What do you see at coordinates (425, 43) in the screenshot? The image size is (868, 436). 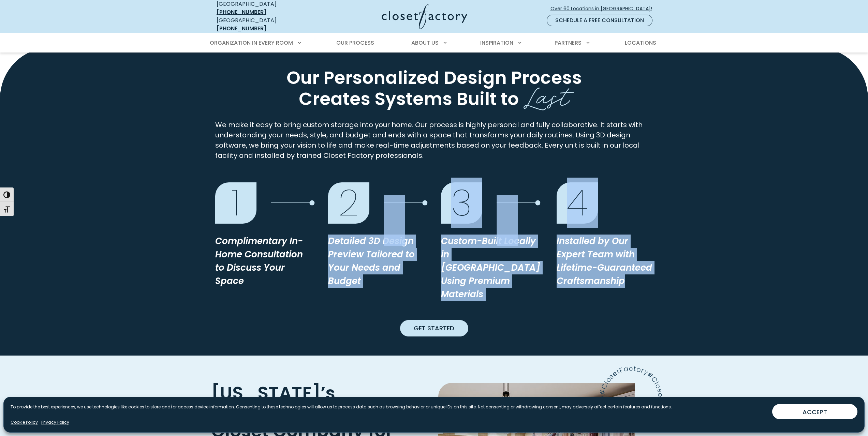 I see `span: About Us` at bounding box center [425, 43].